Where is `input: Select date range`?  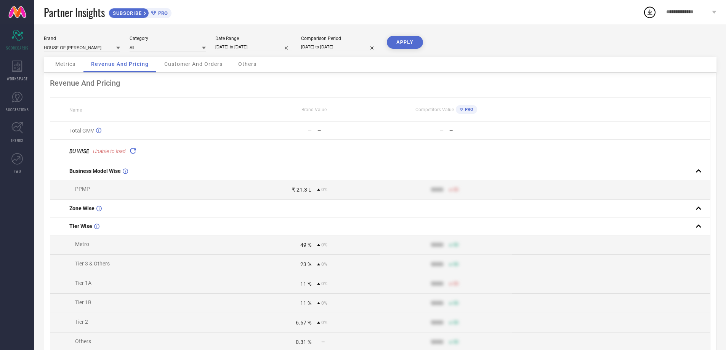 input: Select date range is located at coordinates (254, 47).